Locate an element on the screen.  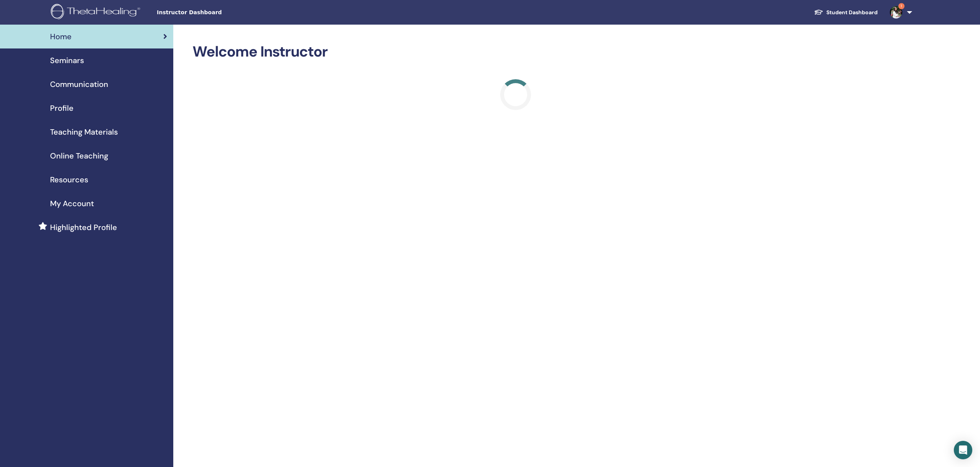
span: 1 is located at coordinates (901, 6).